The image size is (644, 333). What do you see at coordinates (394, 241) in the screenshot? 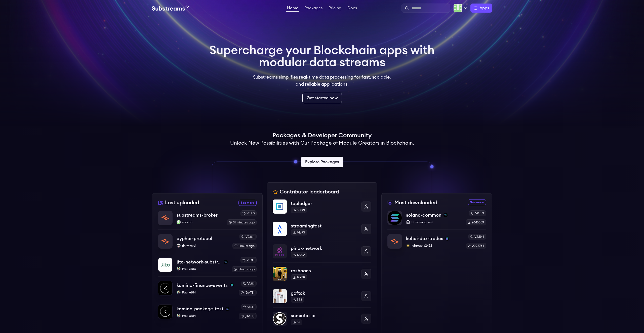
I see `img: kohei-dex-trades` at bounding box center [394, 241].